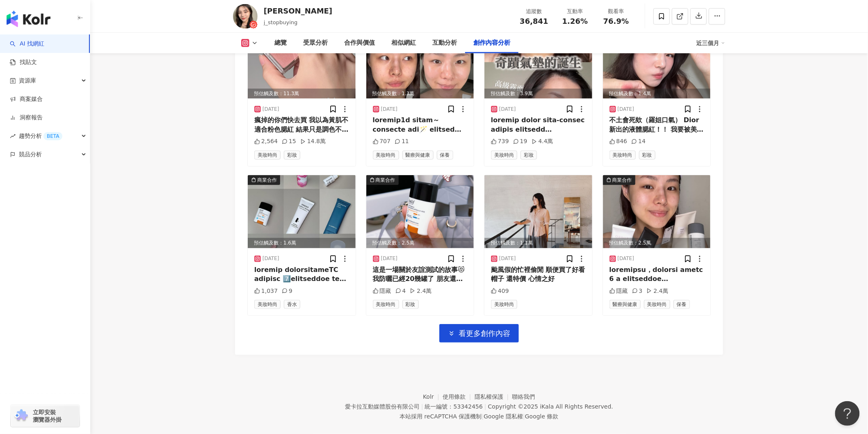 The width and height of the screenshot is (868, 434). Describe the element at coordinates (313, 142) in the screenshot. I see `div: 14.8萬` at that location.